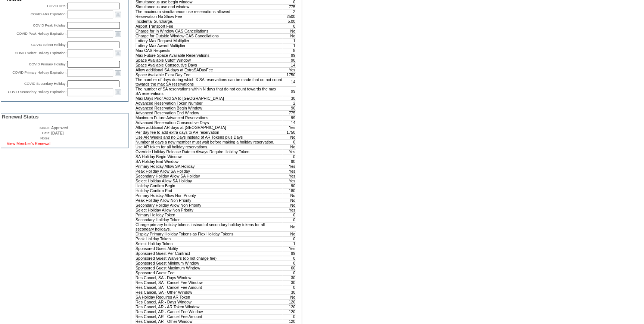 The image size is (644, 324). What do you see at coordinates (49, 14) in the screenshot?
I see `label: COVID ARs Expiration:` at bounding box center [49, 14].